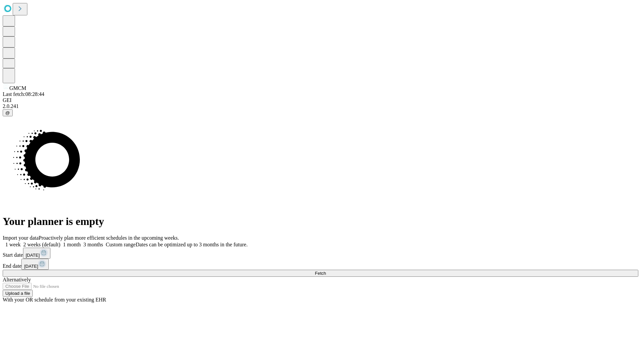 This screenshot has width=641, height=361. What do you see at coordinates (23, 94) in the screenshot?
I see `span: Last fetch: 08:28:44` at bounding box center [23, 94].